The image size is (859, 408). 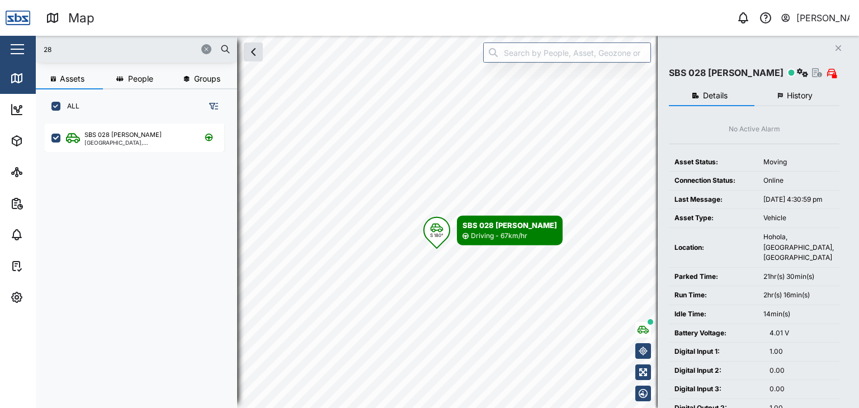 What do you see at coordinates (49, 297) in the screenshot?
I see `div: Settings` at bounding box center [49, 297].